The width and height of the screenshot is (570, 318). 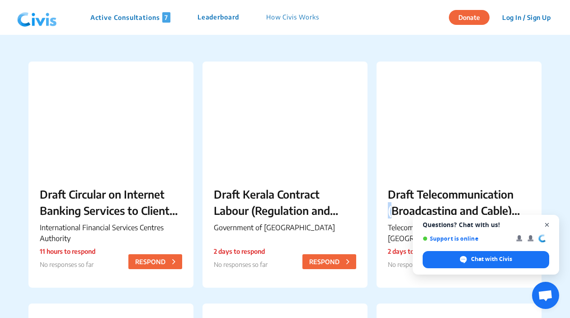 What do you see at coordinates (285, 202) in the screenshot?
I see `p: Draft Kerala Contract Labour (Regulation and Abolition) (Amendment) Rules, 2025` at bounding box center [285, 202].